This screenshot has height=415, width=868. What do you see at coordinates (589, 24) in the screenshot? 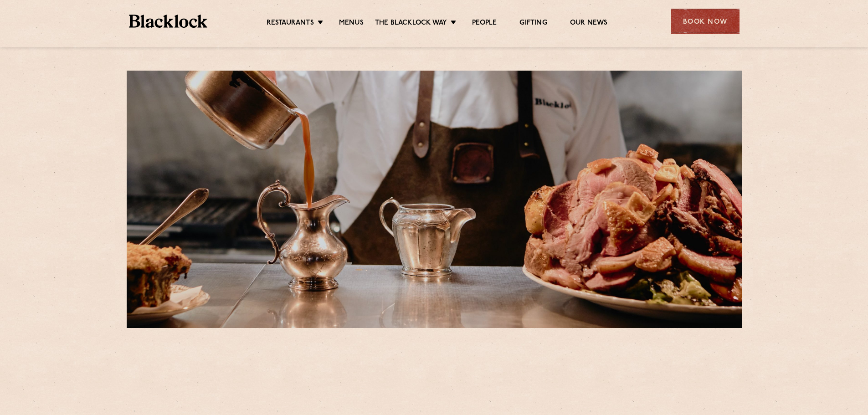
I see `a: Our News` at bounding box center [589, 24].